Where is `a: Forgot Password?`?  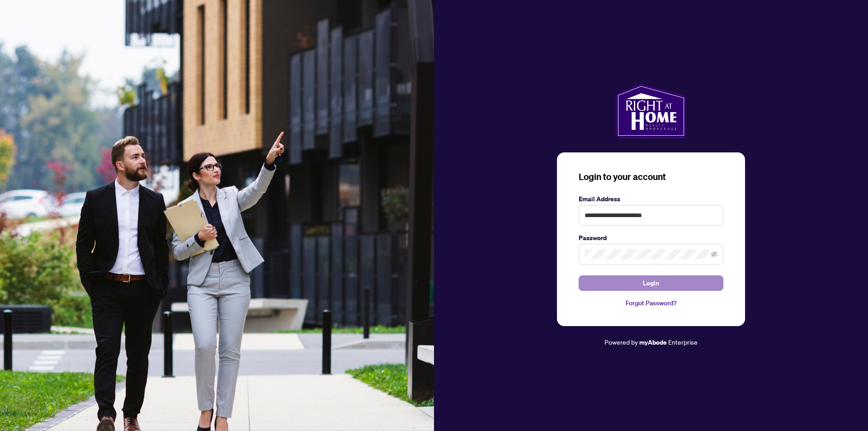 a: Forgot Password? is located at coordinates (651, 303).